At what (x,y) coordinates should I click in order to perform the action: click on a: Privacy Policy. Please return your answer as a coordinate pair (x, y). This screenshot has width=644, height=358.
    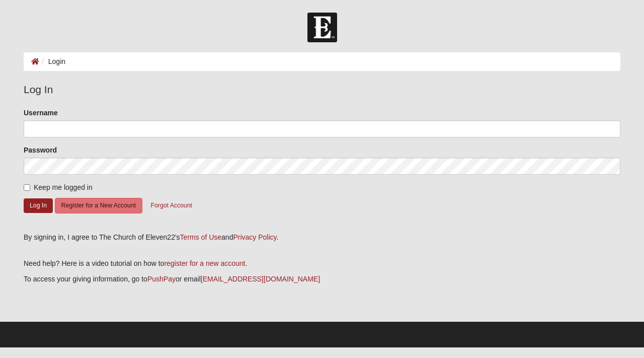
    Looking at the image, I should click on (255, 237).